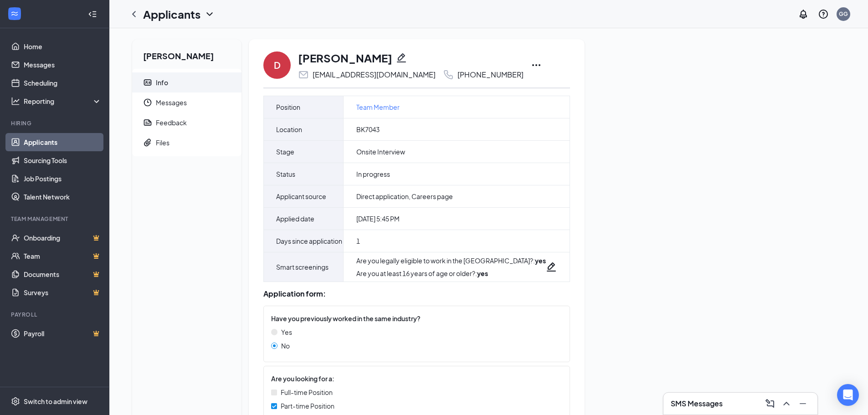  Describe the element at coordinates (63, 334) in the screenshot. I see `a: PayrollCrown` at that location.